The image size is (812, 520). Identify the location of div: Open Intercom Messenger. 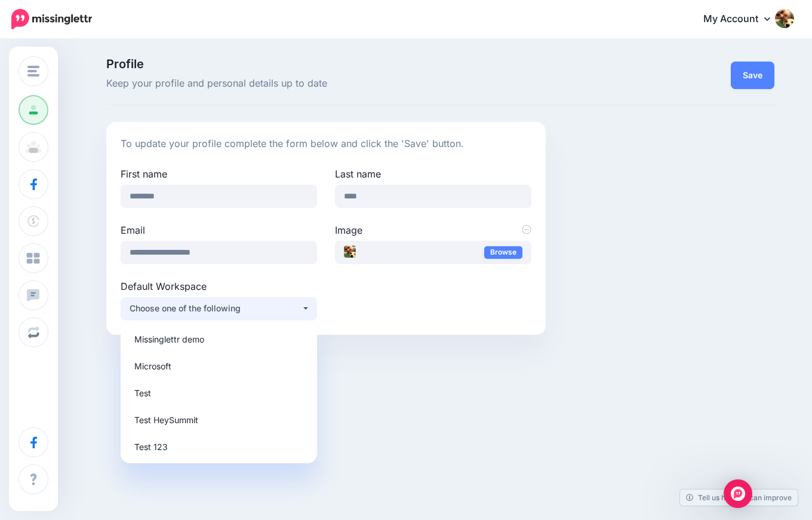
(738, 493).